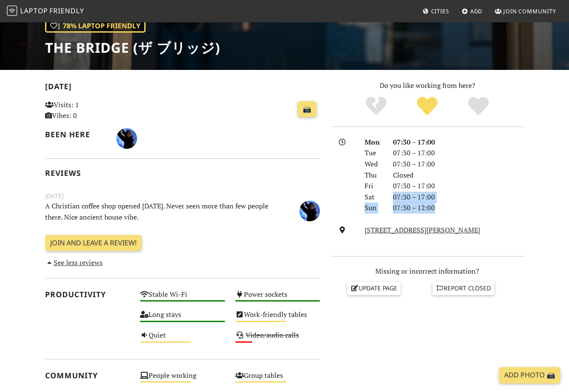  What do you see at coordinates (530, 11) in the screenshot?
I see `span: Join Community` at bounding box center [530, 11].